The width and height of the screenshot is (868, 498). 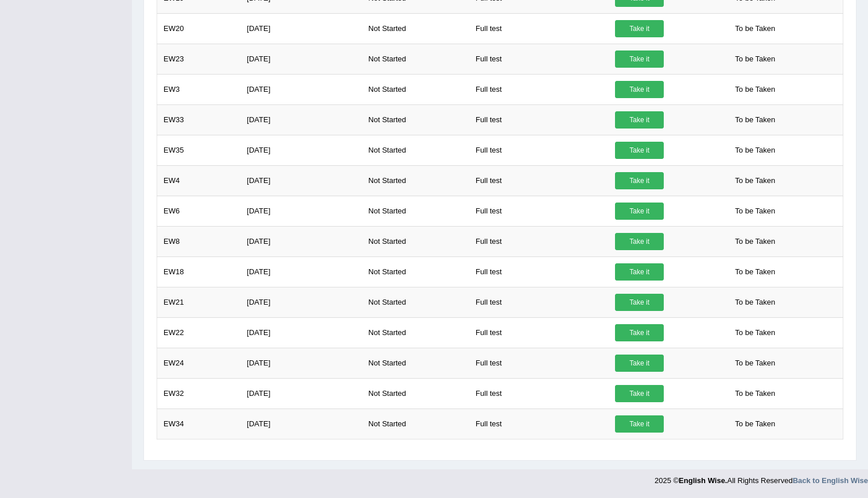 I want to click on td: EW23, so click(x=199, y=58).